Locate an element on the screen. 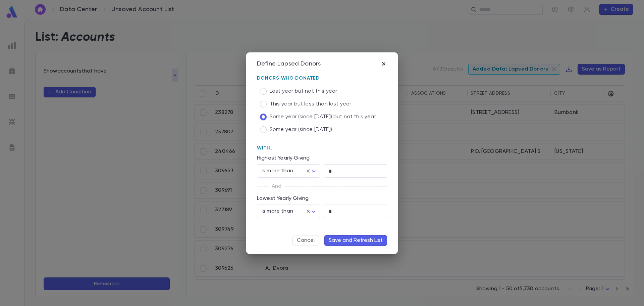 The image size is (644, 306). button: Cancel is located at coordinates (306, 241).